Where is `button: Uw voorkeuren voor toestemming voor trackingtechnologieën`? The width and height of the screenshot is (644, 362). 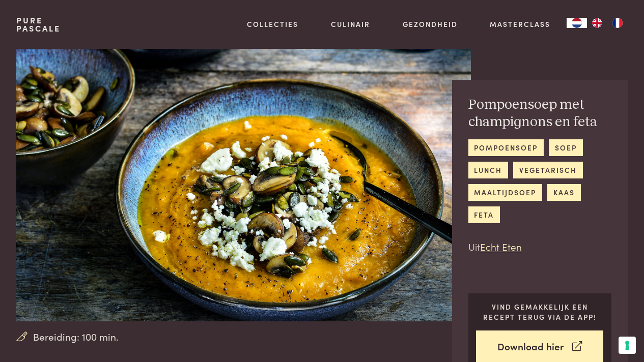
button: Uw voorkeuren voor toestemming voor trackingtechnologieën is located at coordinates (627, 345).